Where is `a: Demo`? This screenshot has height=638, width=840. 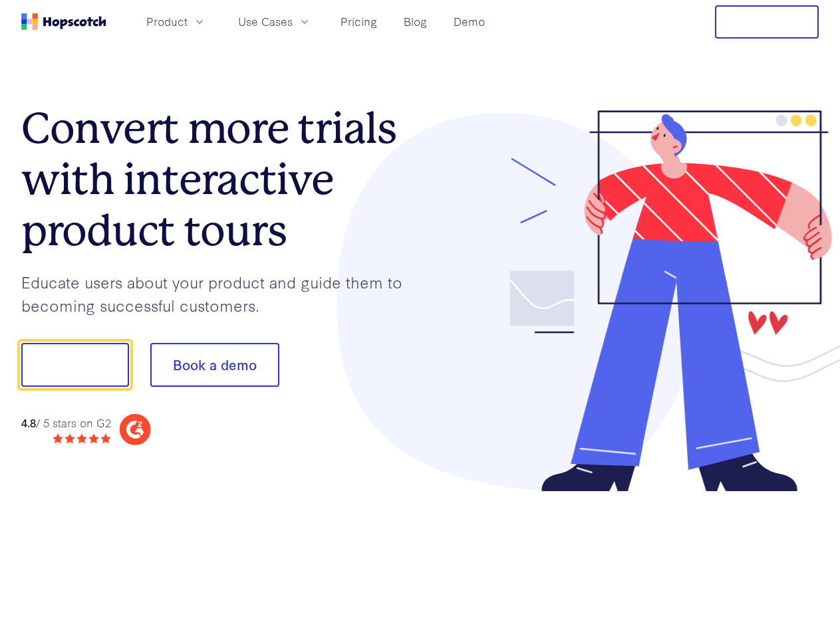
a: Demo is located at coordinates (469, 21).